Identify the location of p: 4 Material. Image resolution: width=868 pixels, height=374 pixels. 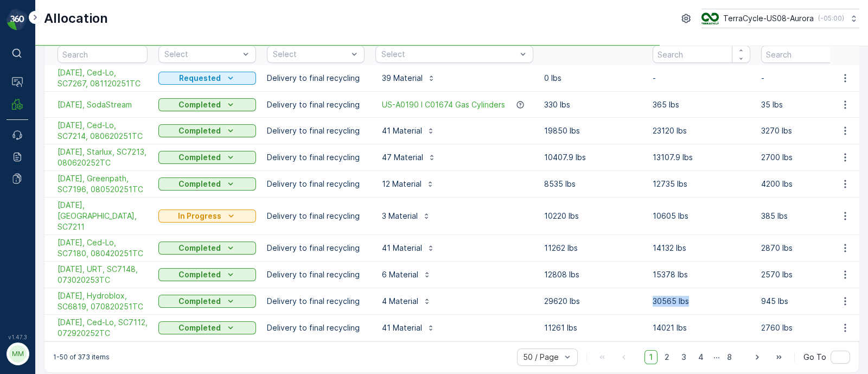
(400, 302).